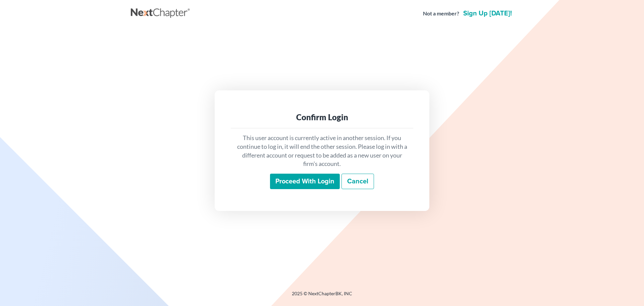 This screenshot has height=306, width=644. I want to click on input: Proceed with login, so click(305, 181).